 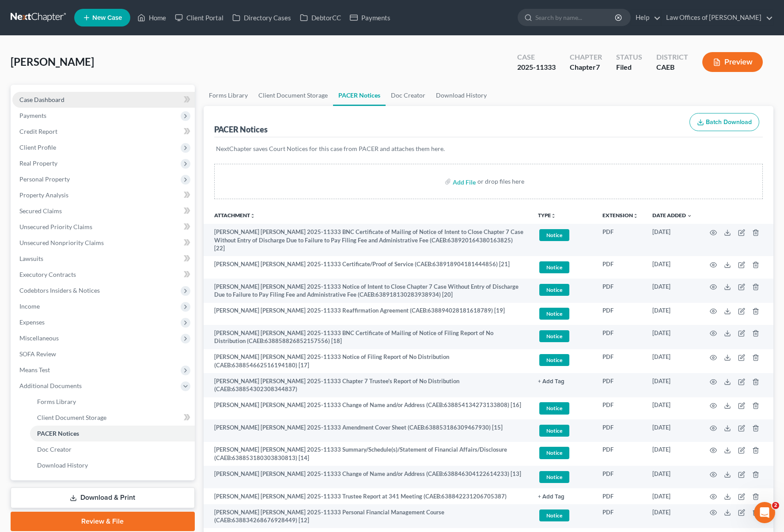 I want to click on span: 7, so click(x=598, y=67).